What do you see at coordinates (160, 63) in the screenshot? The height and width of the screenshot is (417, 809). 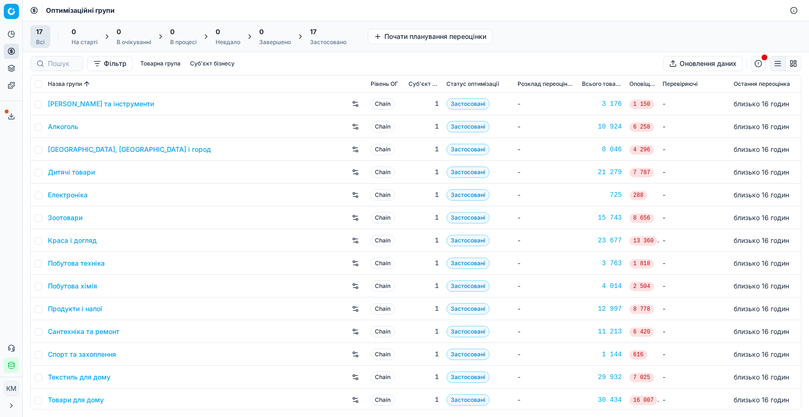 I see `button: Товарна група` at bounding box center [160, 63].